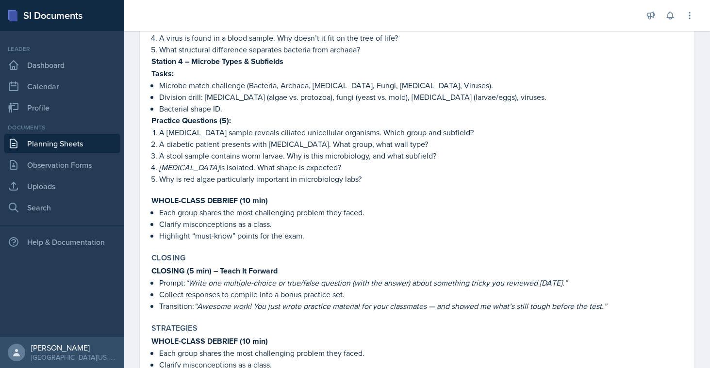  Describe the element at coordinates (421, 295) in the screenshot. I see `p: Collect responses to compile into a bonus practice set.` at that location.